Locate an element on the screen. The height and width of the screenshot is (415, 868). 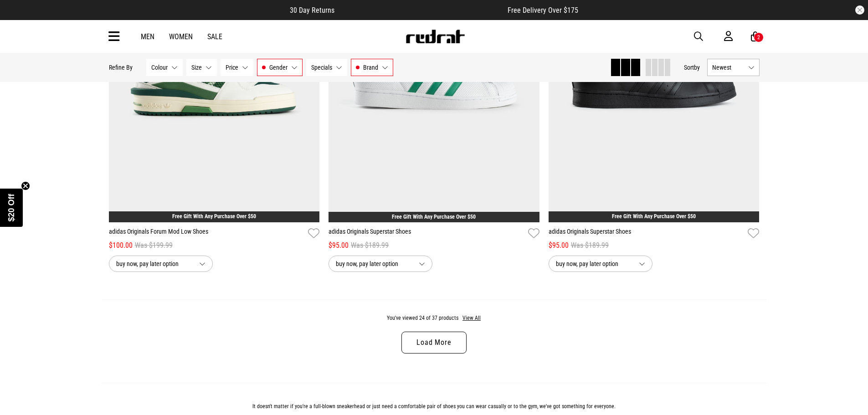
button: Size is located at coordinates (201, 68).